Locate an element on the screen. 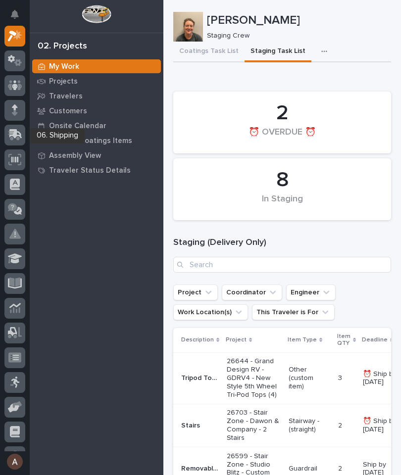 The image size is (401, 475). div: Notifications is located at coordinates (19, 18).